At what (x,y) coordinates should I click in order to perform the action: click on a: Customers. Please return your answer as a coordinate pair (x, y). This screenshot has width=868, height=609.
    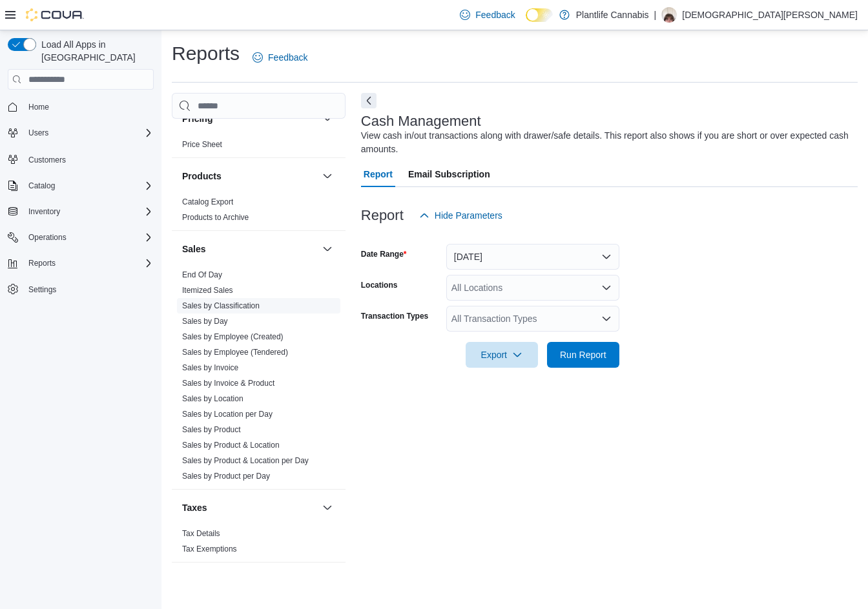
    Looking at the image, I should click on (47, 160).